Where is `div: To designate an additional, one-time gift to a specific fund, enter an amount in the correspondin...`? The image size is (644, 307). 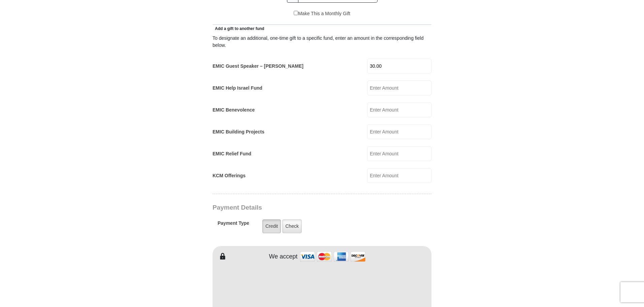 div: To designate an additional, one-time gift to a specific fund, enter an amount in the correspondin... is located at coordinates (322, 42).